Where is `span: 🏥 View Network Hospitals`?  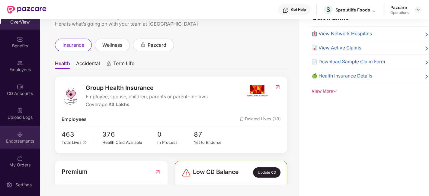
span: 🏥 View Network Hospitals is located at coordinates (341, 34).